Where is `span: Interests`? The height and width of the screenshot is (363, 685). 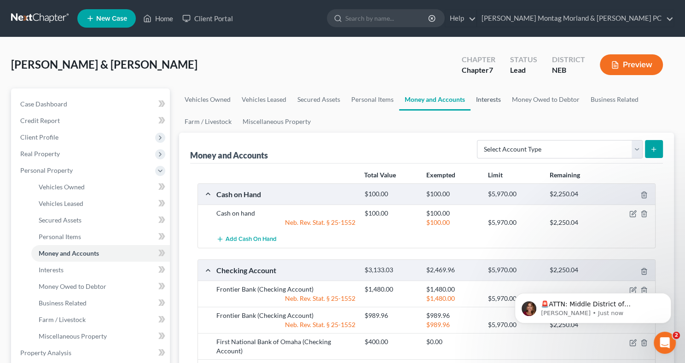 span: Interests is located at coordinates (51, 269).